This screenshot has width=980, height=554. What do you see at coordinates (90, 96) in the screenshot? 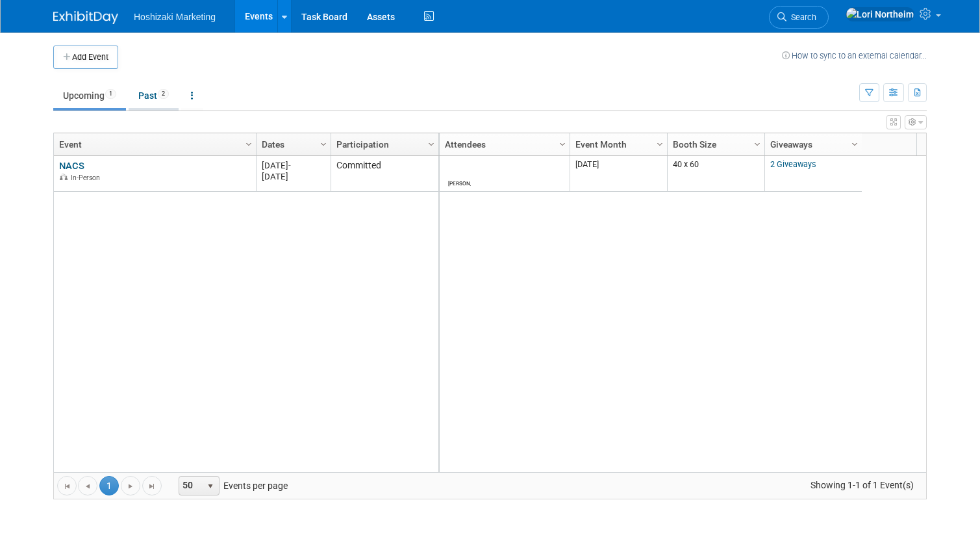
I see `a: Upcoming1` at bounding box center [90, 96].